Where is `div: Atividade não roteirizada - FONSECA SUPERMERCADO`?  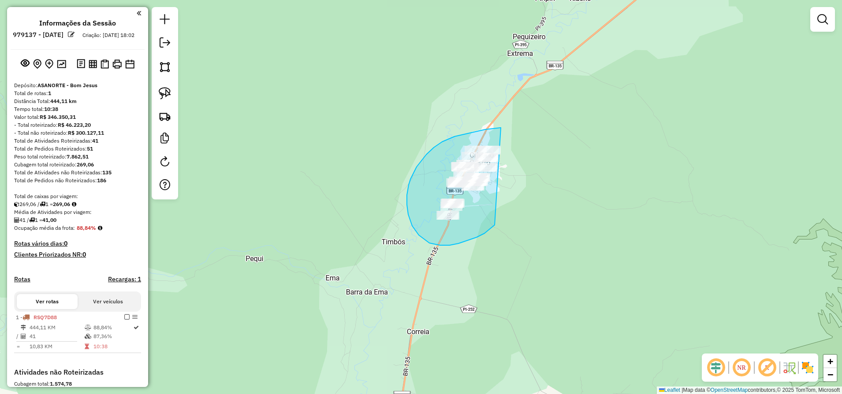 div: Atividade não roteirizada - FONSECA SUPERMERCADO is located at coordinates (462, 167).